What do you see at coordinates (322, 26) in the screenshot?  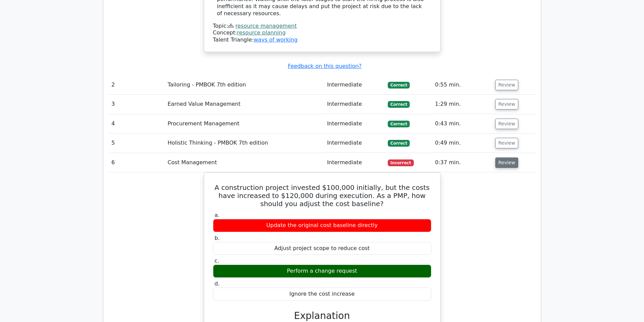 I see `div: Topic:` at bounding box center [322, 26].